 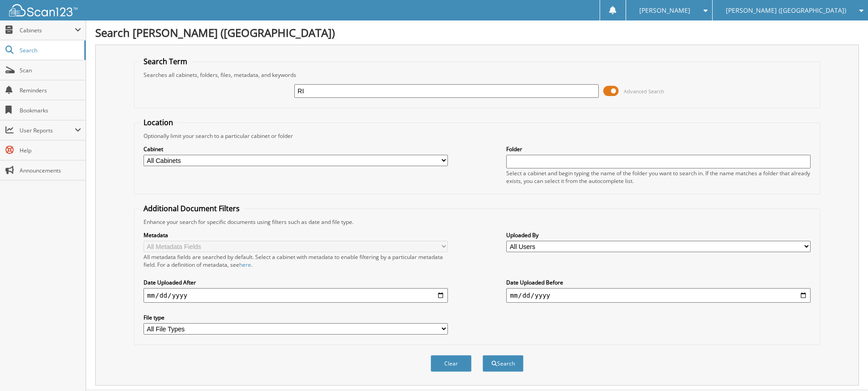 What do you see at coordinates (451, 363) in the screenshot?
I see `button: Clear` at bounding box center [451, 363].